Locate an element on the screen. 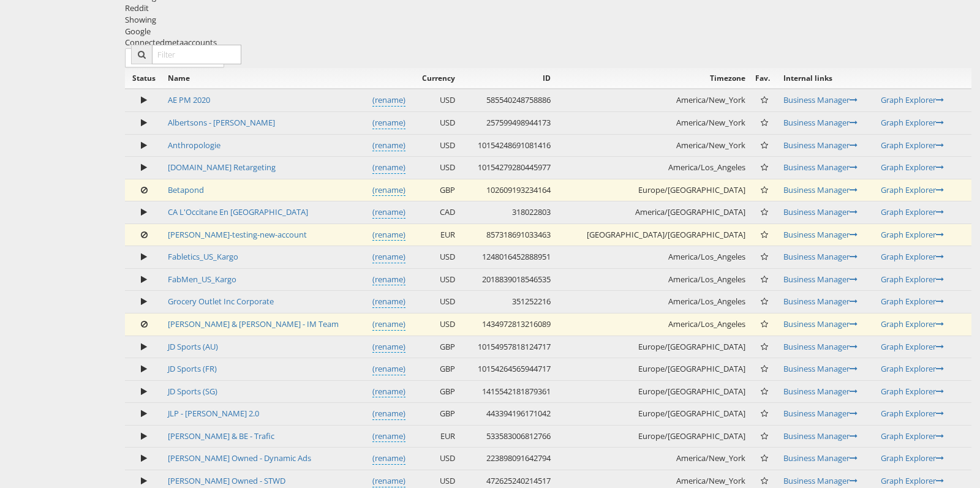 The width and height of the screenshot is (980, 488). a: Grocery Outlet Inc Corporate is located at coordinates (221, 301).